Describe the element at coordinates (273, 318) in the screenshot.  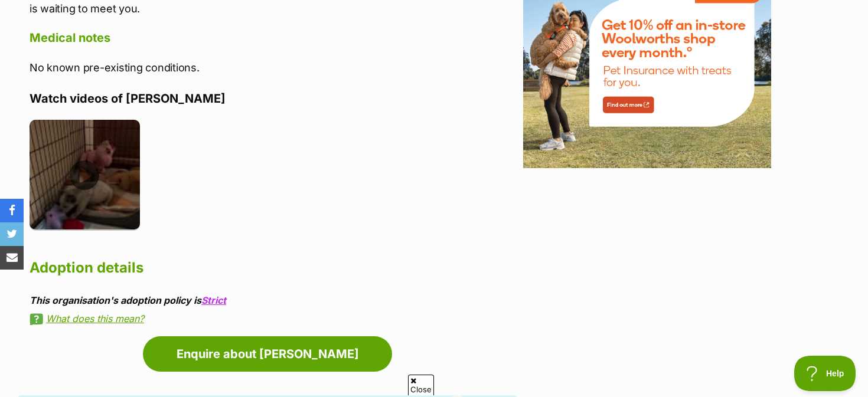
I see `a: What does this mean?` at that location.